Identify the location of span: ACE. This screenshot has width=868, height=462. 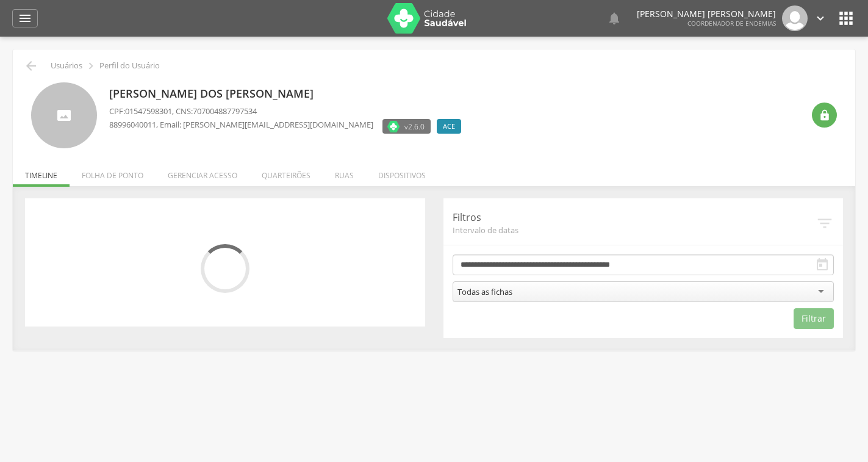
(449, 126).